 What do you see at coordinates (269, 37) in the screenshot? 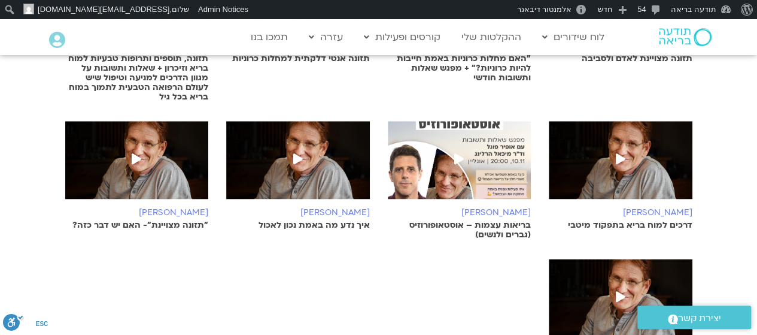
I see `a: תמכו בנו` at bounding box center [269, 37].